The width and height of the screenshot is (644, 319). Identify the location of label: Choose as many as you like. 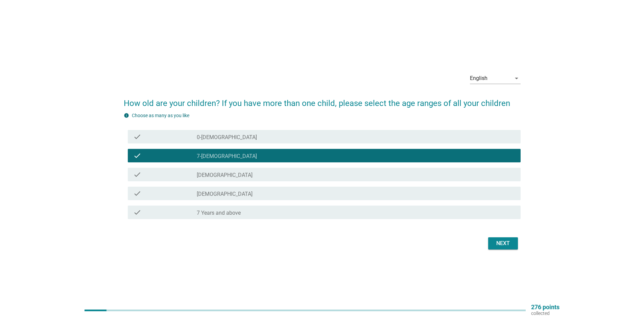
(161, 115).